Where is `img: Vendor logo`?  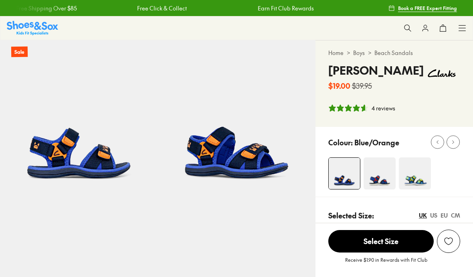
img: Vendor logo is located at coordinates (442, 73).